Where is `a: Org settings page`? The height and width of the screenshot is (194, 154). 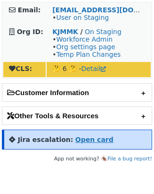
a: Org settings page is located at coordinates (85, 47).